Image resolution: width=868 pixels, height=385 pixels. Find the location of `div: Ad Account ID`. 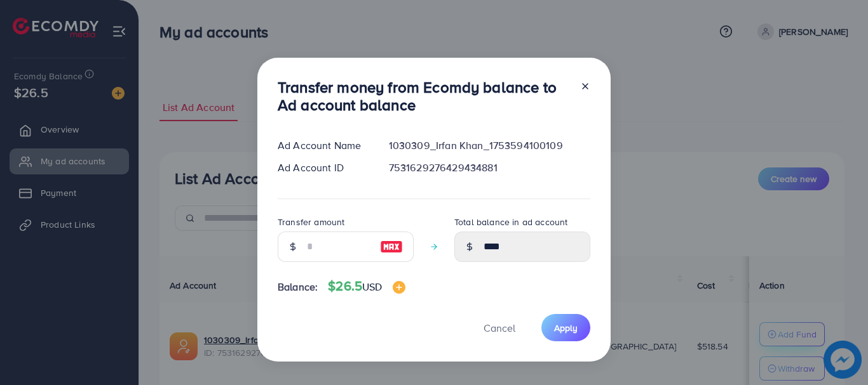

div: Ad Account ID is located at coordinates (323, 168).